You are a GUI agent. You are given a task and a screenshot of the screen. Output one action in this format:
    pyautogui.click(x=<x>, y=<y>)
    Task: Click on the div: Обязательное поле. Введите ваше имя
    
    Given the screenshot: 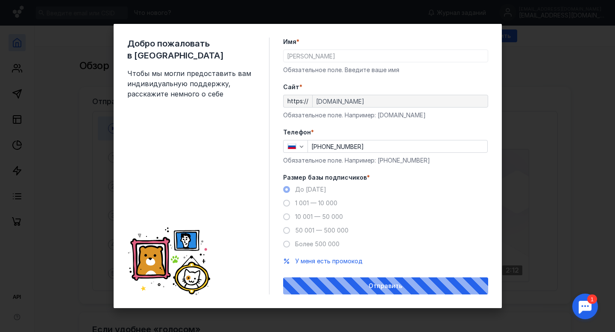 What is the action you would take?
    pyautogui.click(x=386, y=70)
    